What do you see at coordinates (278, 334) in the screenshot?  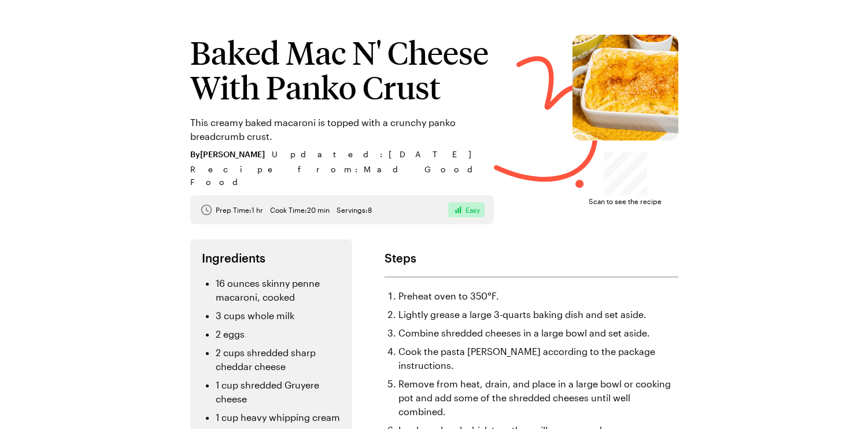 I see `li: 2 eggs` at bounding box center [278, 334].